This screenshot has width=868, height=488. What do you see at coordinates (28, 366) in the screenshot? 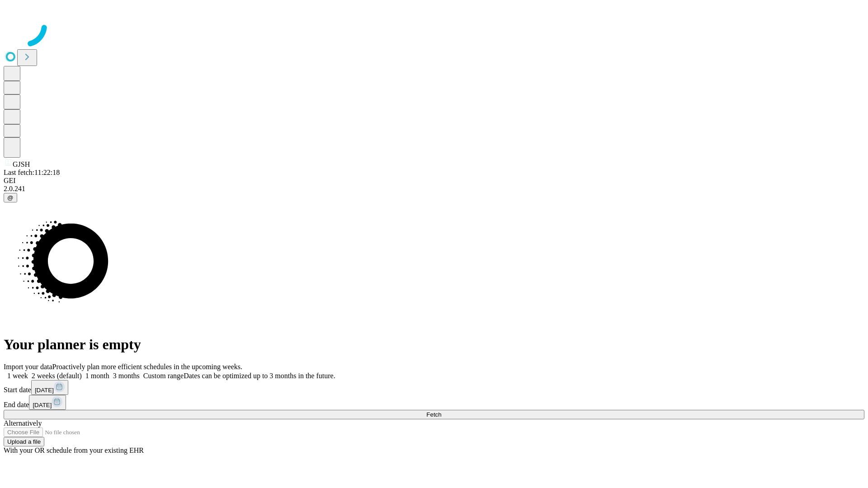
I see `span: Import your data` at bounding box center [28, 366].